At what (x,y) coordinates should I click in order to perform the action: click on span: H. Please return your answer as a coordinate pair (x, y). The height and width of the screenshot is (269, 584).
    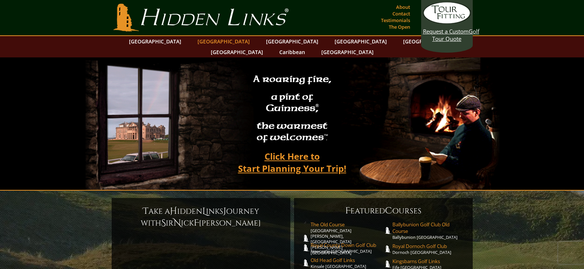
    Looking at the image, I should click on (174, 212).